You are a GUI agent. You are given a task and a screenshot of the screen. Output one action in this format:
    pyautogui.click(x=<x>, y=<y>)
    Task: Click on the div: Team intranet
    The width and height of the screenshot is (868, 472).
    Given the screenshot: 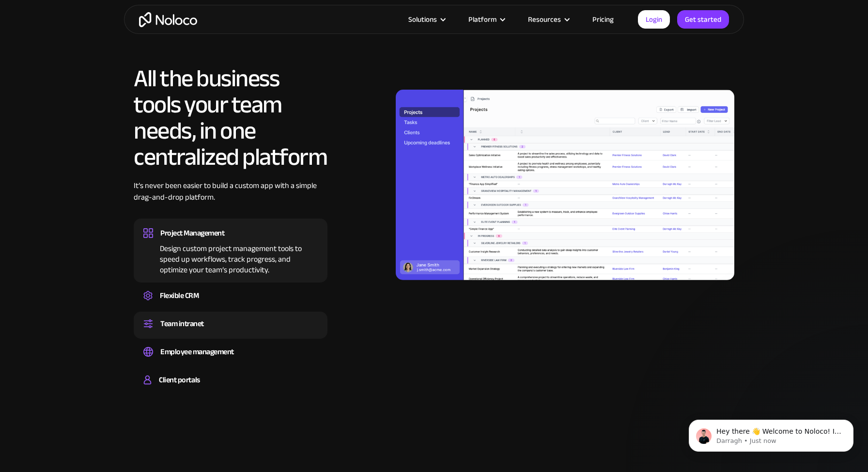 What is the action you would take?
    pyautogui.click(x=182, y=324)
    